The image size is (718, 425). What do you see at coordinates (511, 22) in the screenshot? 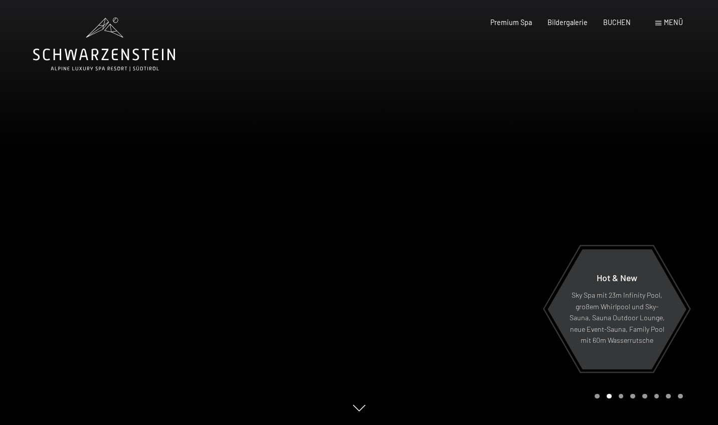
I see `span: Premium Spa` at bounding box center [511, 22].